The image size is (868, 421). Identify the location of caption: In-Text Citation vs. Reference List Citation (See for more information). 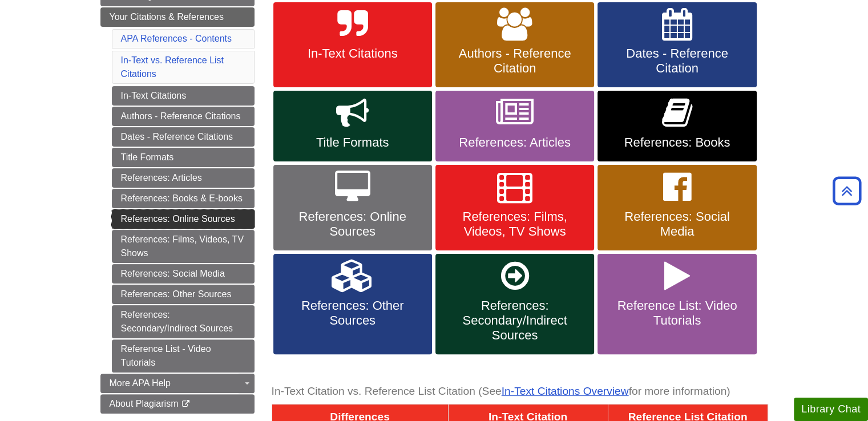
(520, 392).